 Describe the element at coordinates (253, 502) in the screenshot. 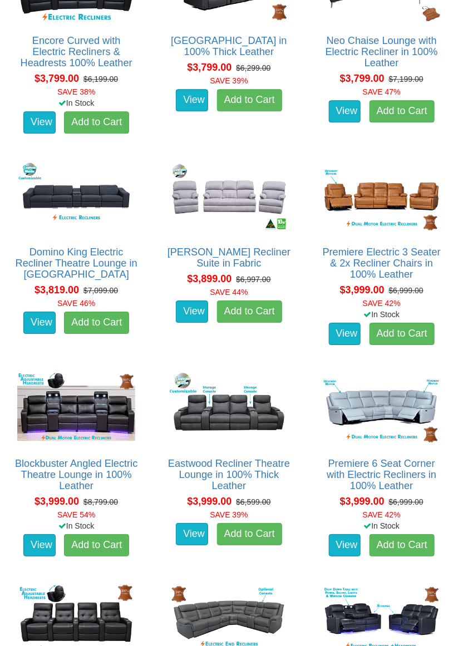

I see `del: $6,599.00` at that location.